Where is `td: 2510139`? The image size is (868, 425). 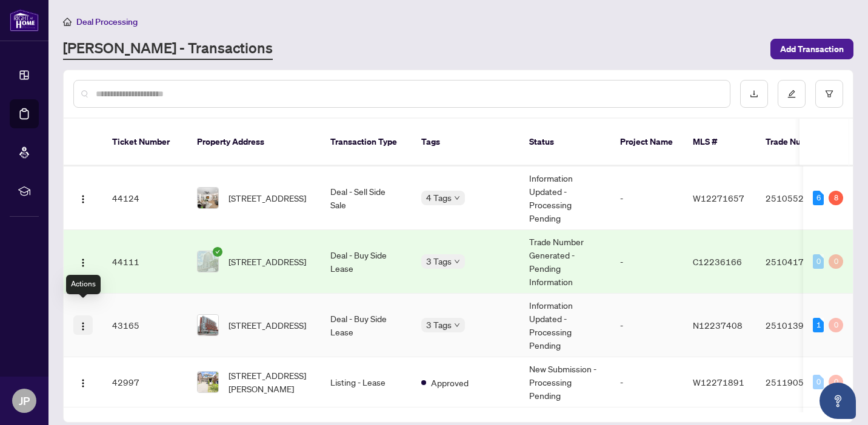 td: 2510139 is located at coordinates (798, 325).